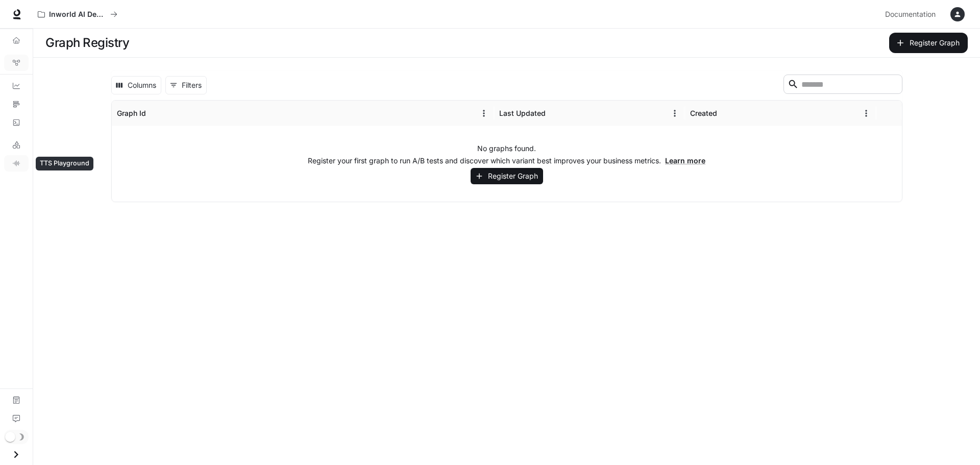  I want to click on p: No graphs found., so click(507, 148).